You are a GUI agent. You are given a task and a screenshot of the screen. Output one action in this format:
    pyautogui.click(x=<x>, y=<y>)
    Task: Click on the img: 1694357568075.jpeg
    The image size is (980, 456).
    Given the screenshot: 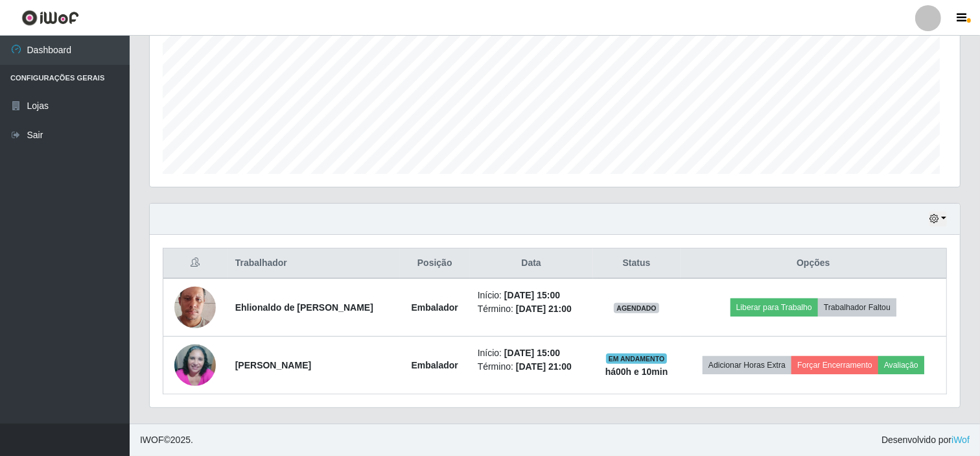 What is the action you would take?
    pyautogui.click(x=195, y=365)
    